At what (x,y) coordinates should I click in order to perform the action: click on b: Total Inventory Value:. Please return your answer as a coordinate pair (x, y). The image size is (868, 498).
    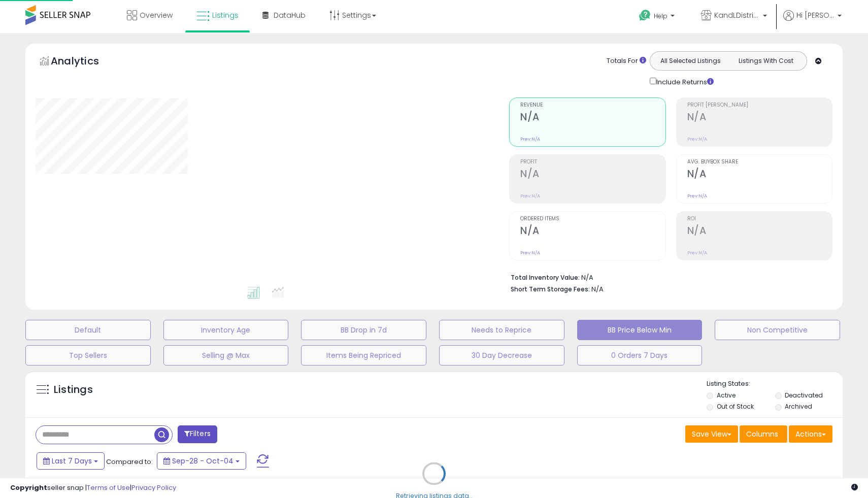
    Looking at the image, I should click on (545, 277).